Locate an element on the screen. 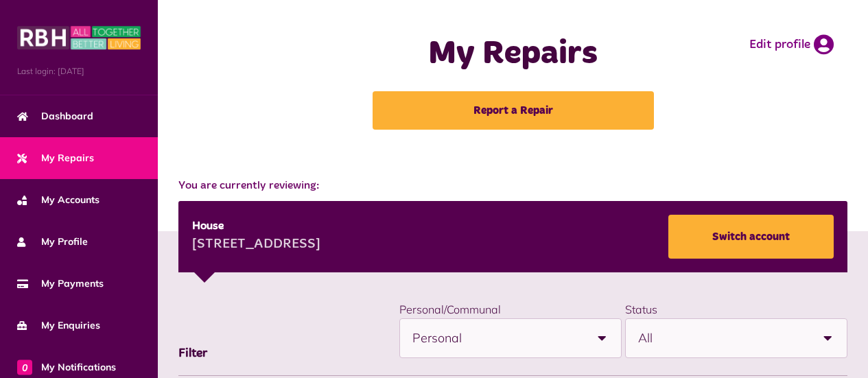  h1: My Repairs is located at coordinates (513, 55).